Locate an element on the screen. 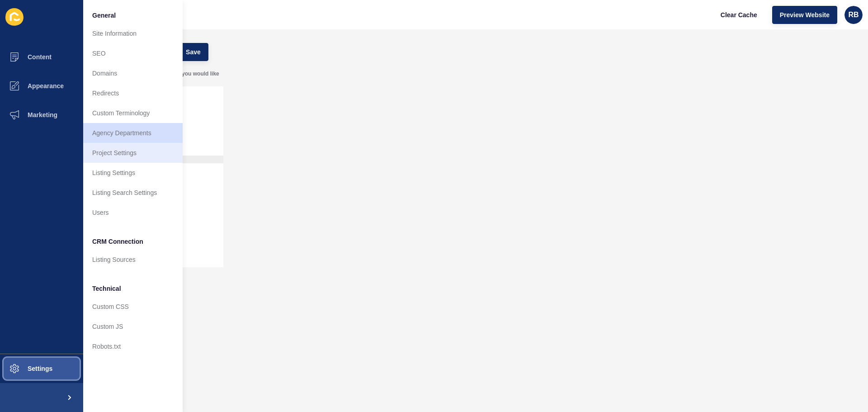 The width and height of the screenshot is (868, 412). a: Custom CSS is located at coordinates (133, 307).